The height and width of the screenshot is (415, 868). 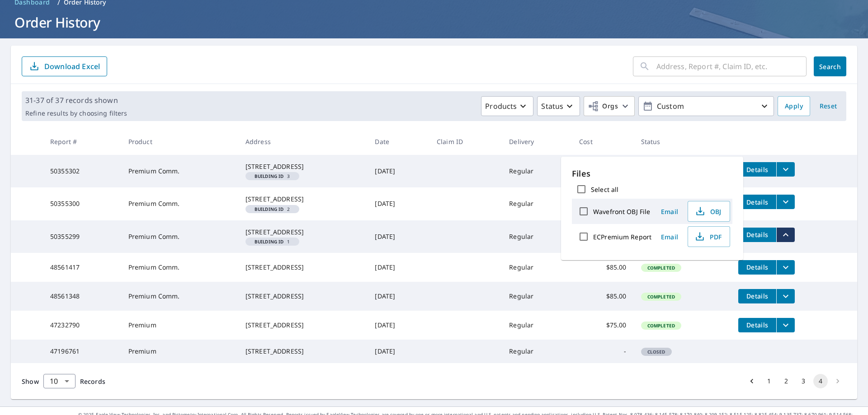 I want to click on button: detailsBtn-50355299, so click(x=758, y=235).